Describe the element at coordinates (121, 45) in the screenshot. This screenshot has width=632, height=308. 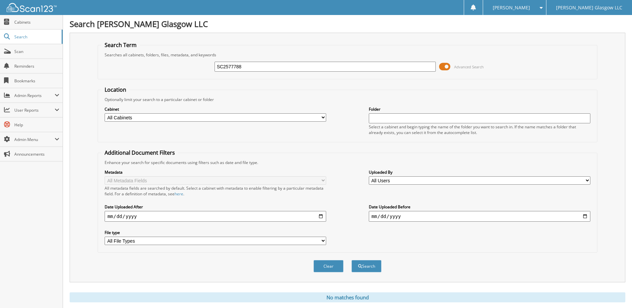
I see `legend: Search Term` at that location.